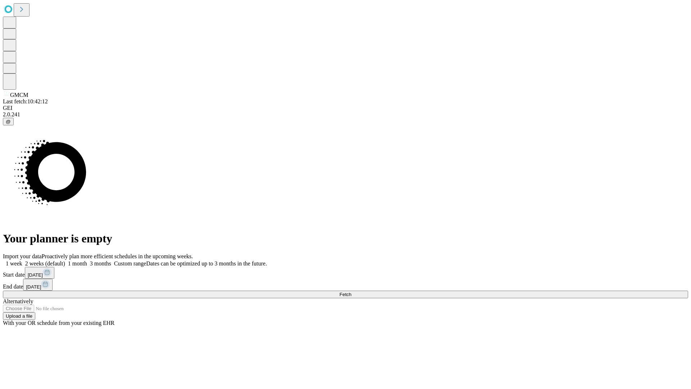 The image size is (691, 389). I want to click on div: End date, so click(345, 284).